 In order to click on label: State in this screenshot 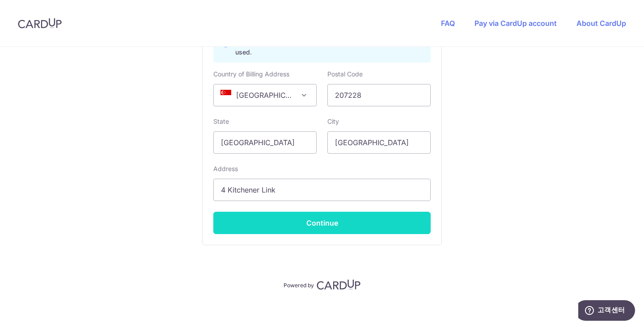, I will do `click(221, 122)`.